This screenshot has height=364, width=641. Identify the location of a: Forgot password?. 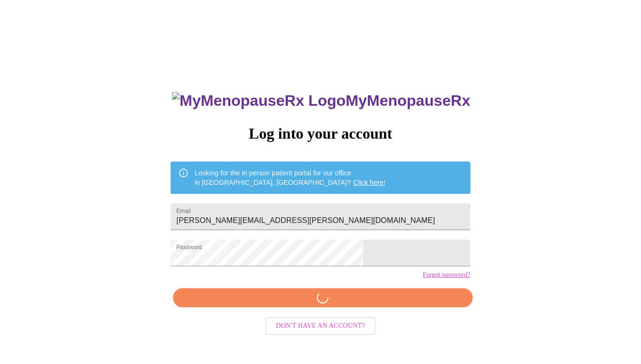
(447, 275).